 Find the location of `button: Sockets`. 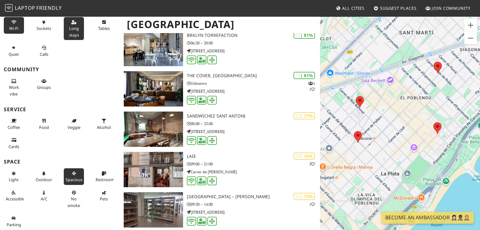

button: Sockets is located at coordinates (44, 25).